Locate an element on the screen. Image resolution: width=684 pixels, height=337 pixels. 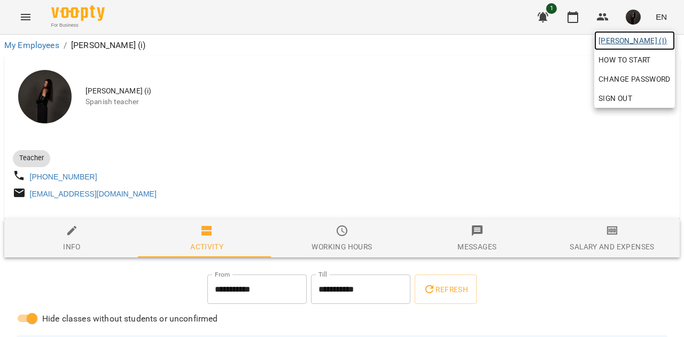
span: How to start is located at coordinates (625, 60).